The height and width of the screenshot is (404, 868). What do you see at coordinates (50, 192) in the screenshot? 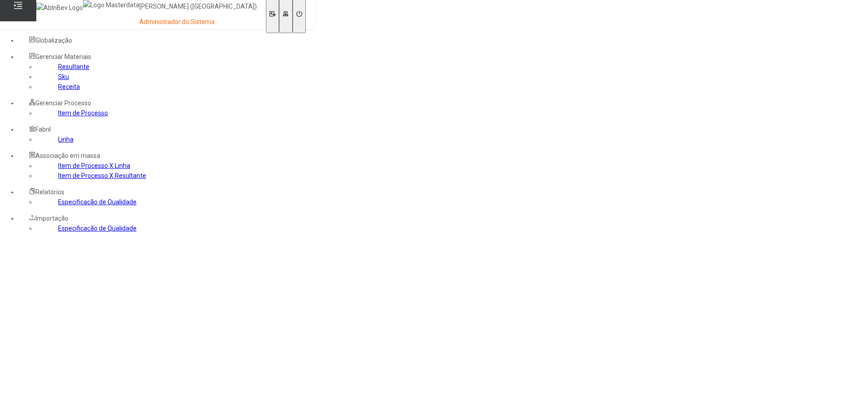
I see `span: Relatórios` at bounding box center [50, 192].